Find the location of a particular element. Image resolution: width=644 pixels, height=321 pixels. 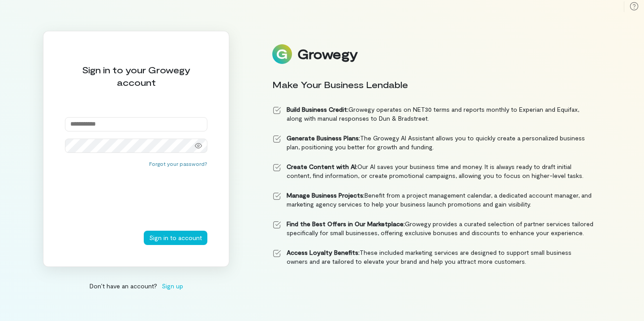

img: Logo is located at coordinates (282, 54).